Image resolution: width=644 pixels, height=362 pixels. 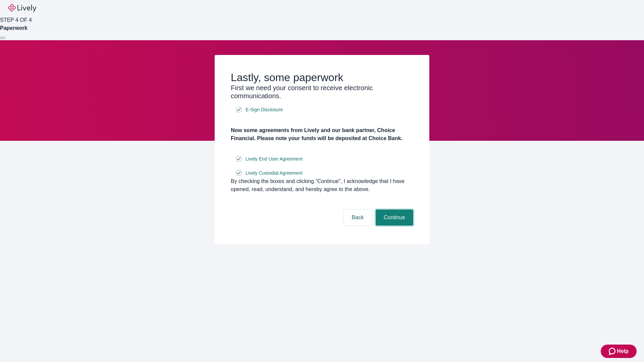 I want to click on span: Help, so click(x=623, y=352).